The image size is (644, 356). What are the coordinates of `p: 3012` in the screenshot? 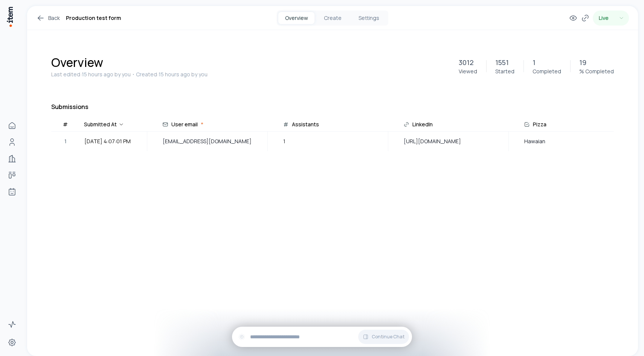 It's located at (466, 62).